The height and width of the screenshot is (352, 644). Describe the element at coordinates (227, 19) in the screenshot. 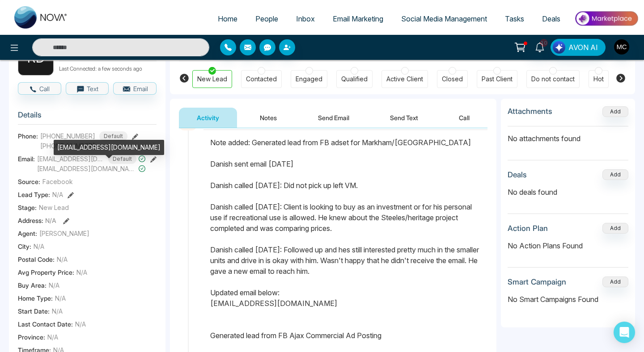

I see `span: Home` at that location.